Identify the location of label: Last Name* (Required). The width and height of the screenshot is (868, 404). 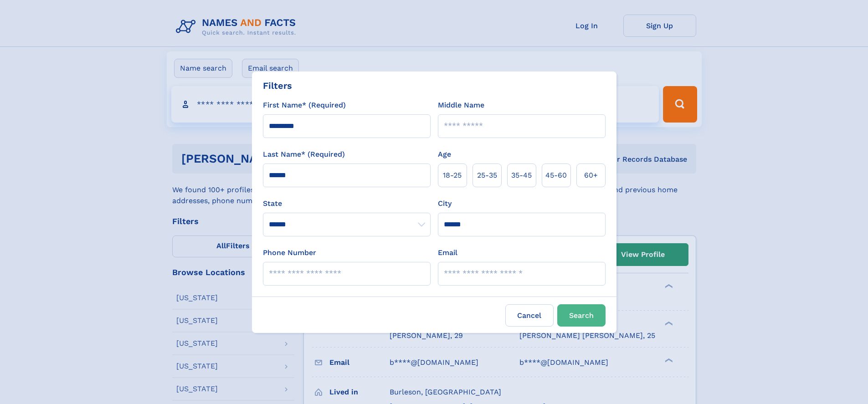
(304, 154).